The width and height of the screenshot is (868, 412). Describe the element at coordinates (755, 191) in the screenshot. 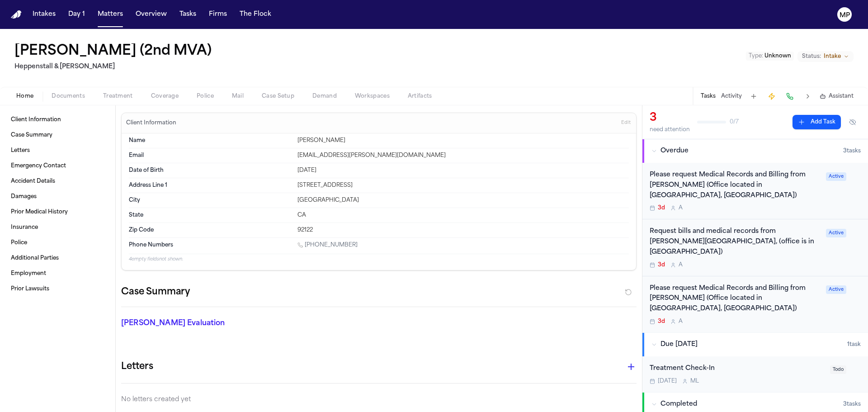

I see `div: Open task: Please request Medical Records and Billing from Dr. David Bakal (Office located in San...` at that location.